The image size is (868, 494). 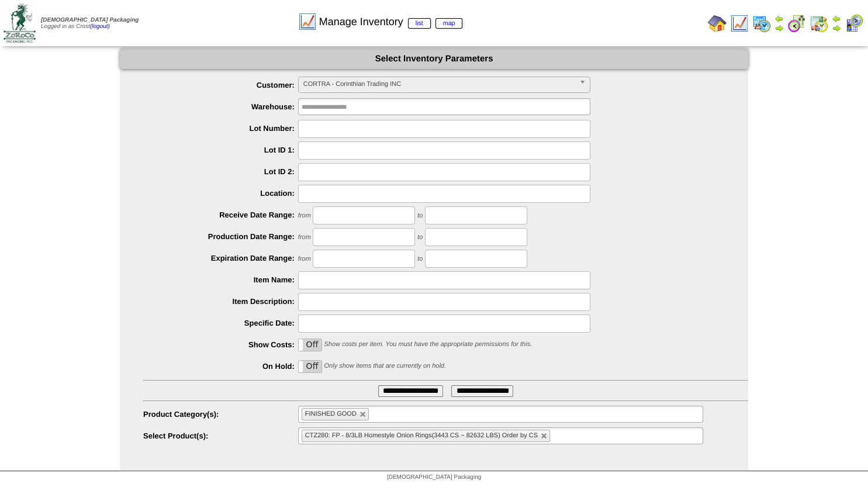 I want to click on label: Select Product(s):, so click(x=220, y=435).